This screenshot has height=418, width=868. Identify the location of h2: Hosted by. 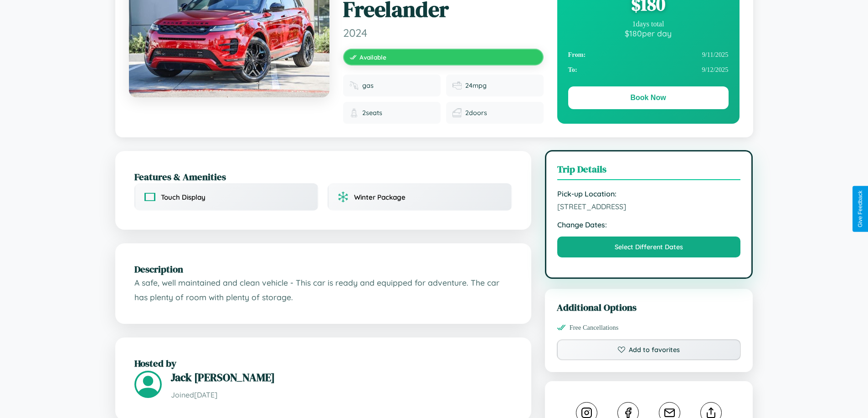
(323, 363).